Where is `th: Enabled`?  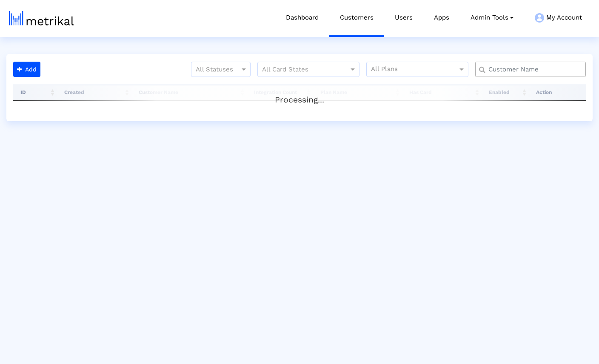
th: Enabled is located at coordinates (504, 92).